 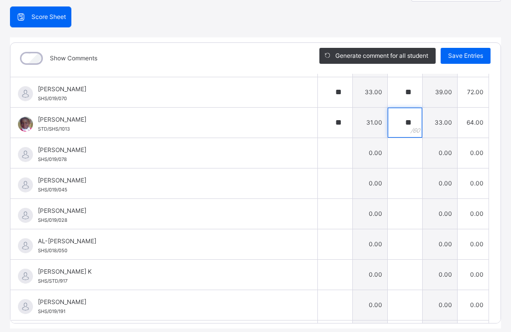 I want to click on img: STD_SHS_1013.png, so click(x=25, y=124).